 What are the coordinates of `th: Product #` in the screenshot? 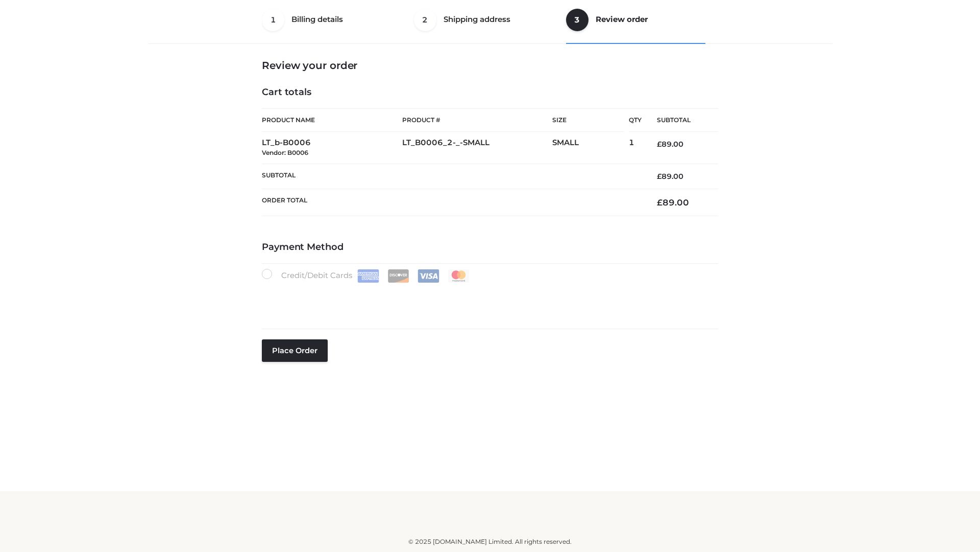 It's located at (477, 120).